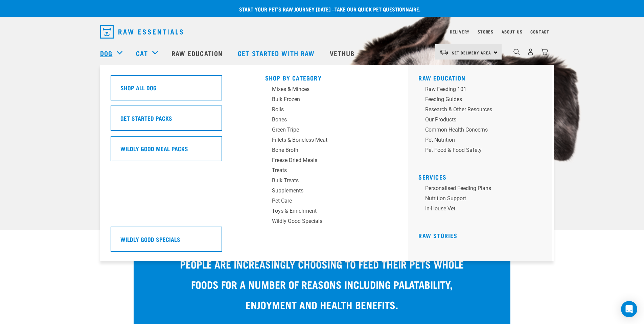 This screenshot has width=644, height=324. What do you see at coordinates (438, 235) in the screenshot?
I see `a: Raw Stories` at bounding box center [438, 235].